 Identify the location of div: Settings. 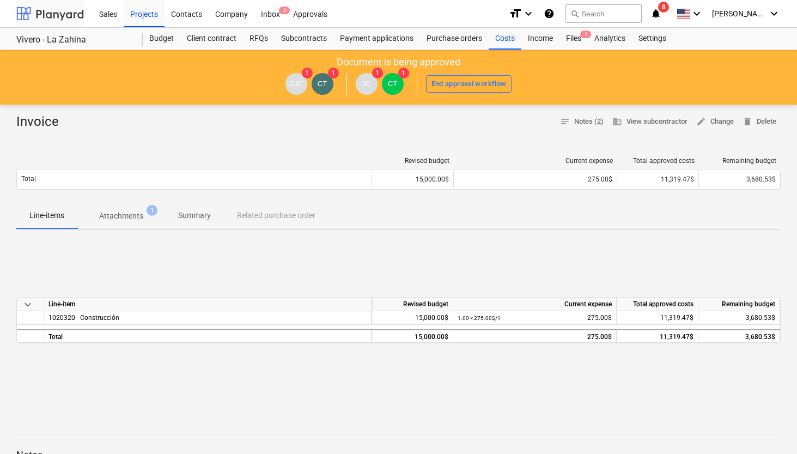
(652, 39).